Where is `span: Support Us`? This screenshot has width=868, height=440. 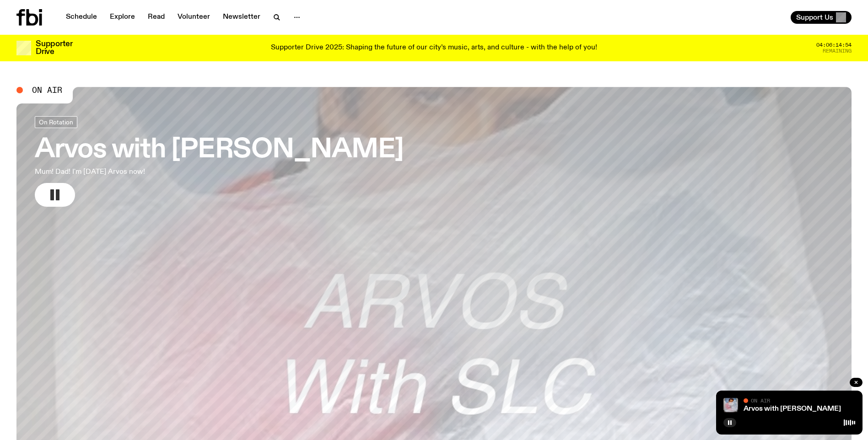 span: Support Us is located at coordinates (815, 17).